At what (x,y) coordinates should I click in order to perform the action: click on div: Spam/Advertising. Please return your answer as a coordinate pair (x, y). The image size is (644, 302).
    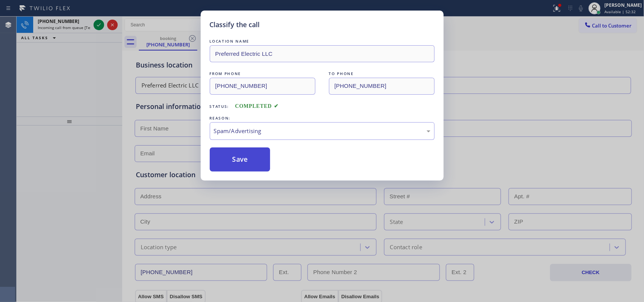
    Looking at the image, I should click on (322, 131).